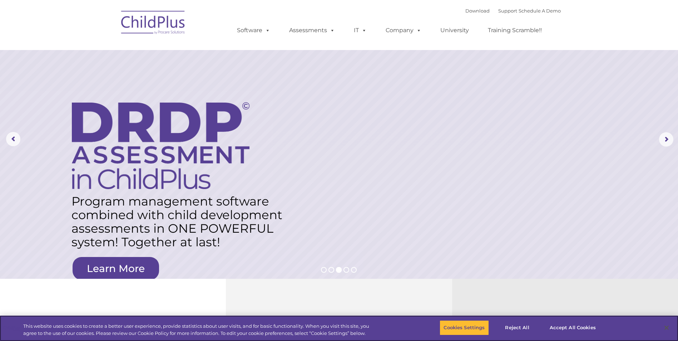 This screenshot has width=678, height=341. I want to click on a: Download, so click(478, 11).